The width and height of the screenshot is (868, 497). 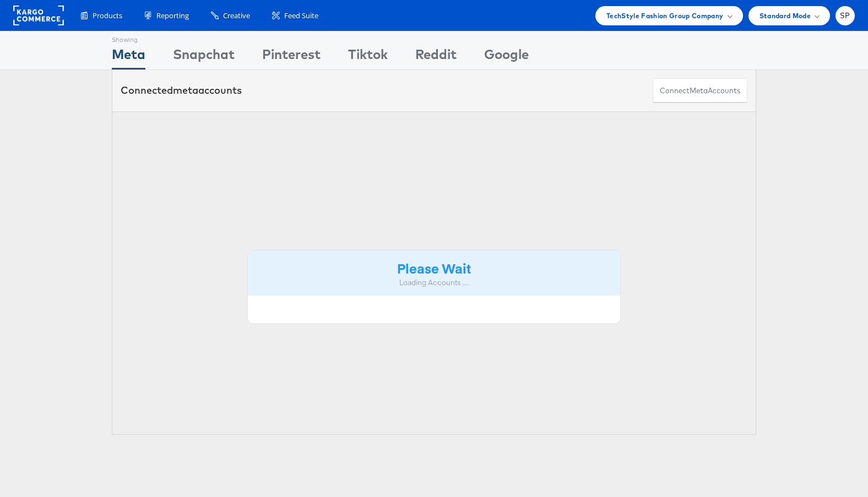 I want to click on div: Reddit, so click(x=436, y=57).